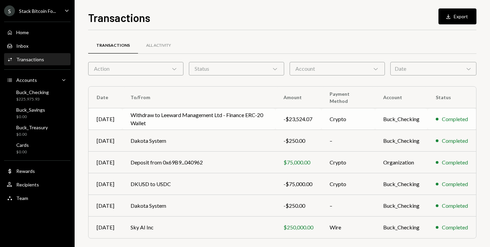  What do you see at coordinates (37, 198) in the screenshot?
I see `a: Team` at bounding box center [37, 198].